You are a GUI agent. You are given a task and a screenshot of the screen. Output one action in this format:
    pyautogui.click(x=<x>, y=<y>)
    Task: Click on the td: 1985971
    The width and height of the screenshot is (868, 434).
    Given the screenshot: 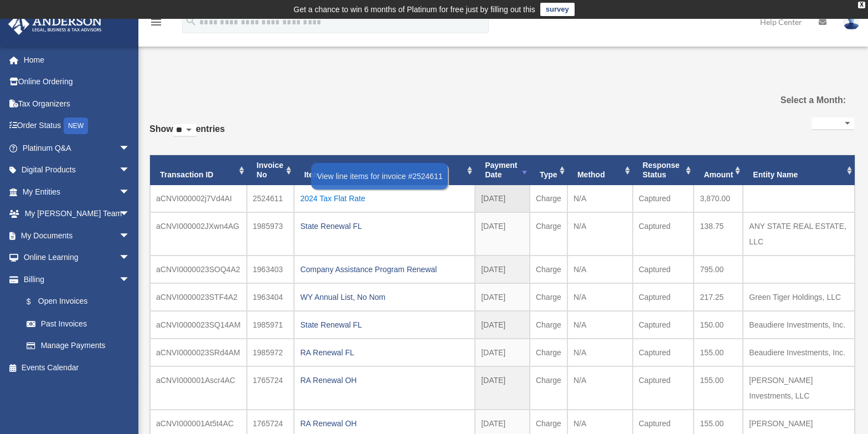 What is the action you would take?
    pyautogui.click(x=271, y=324)
    